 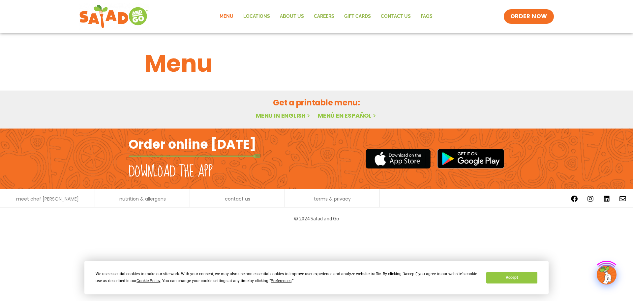 I want to click on a: ORDER NOW, so click(x=529, y=16).